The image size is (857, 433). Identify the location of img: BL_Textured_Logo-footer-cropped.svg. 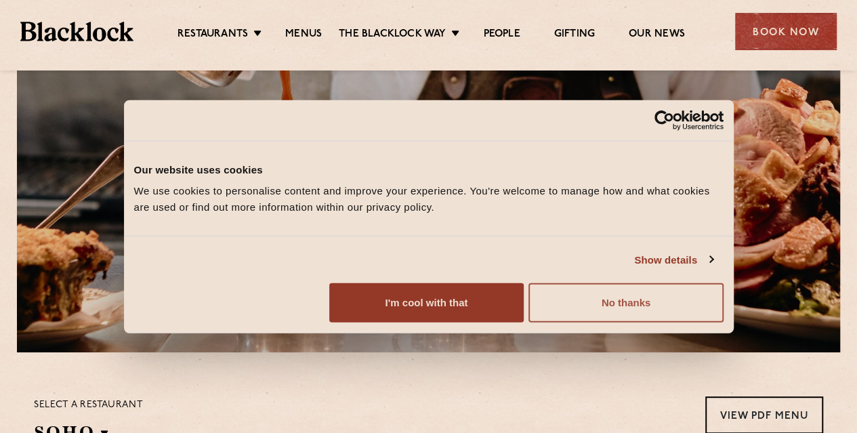
(77, 31).